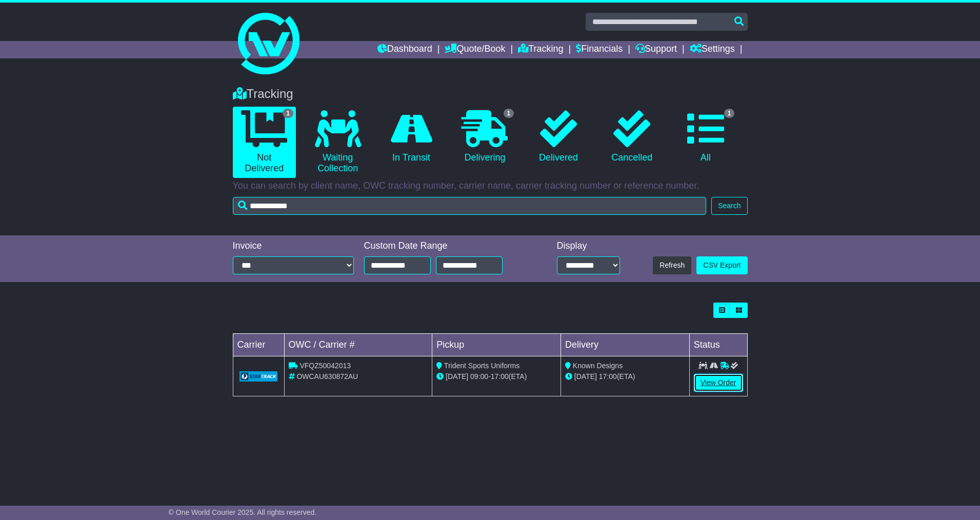 The width and height of the screenshot is (980, 520). I want to click on td: Delivery, so click(624, 345).